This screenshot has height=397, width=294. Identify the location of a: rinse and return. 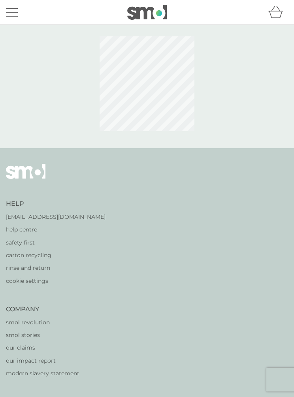
(56, 268).